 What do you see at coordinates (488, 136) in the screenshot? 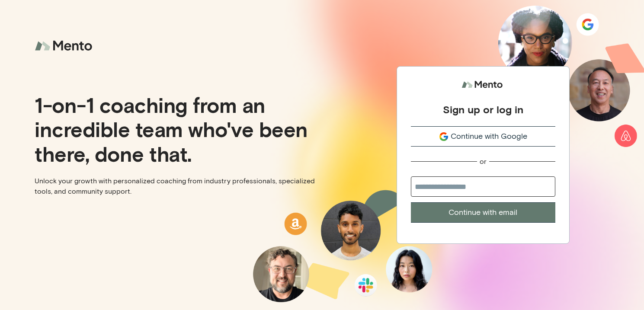
I see `span: Continue with Google` at bounding box center [488, 136].